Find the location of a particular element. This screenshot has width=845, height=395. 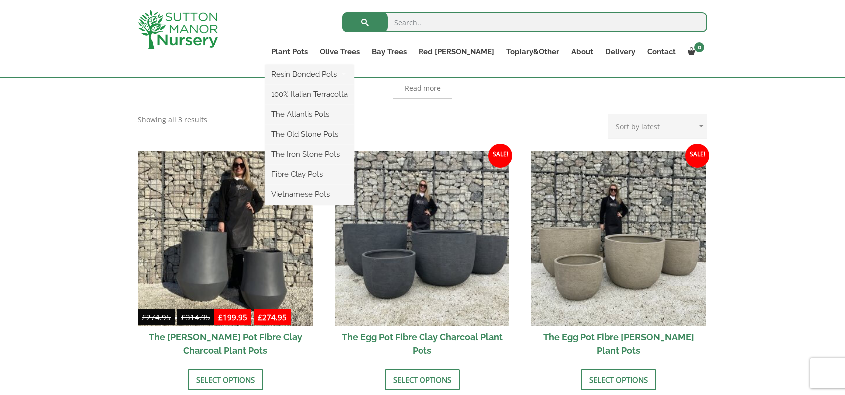

a: Vietnamese Pots is located at coordinates (309, 194).